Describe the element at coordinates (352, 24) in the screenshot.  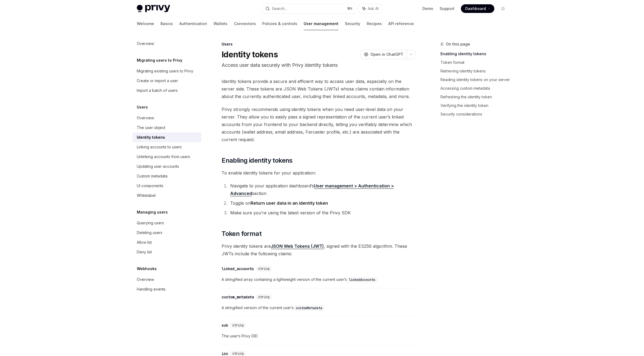
I see `a: Security` at that location.